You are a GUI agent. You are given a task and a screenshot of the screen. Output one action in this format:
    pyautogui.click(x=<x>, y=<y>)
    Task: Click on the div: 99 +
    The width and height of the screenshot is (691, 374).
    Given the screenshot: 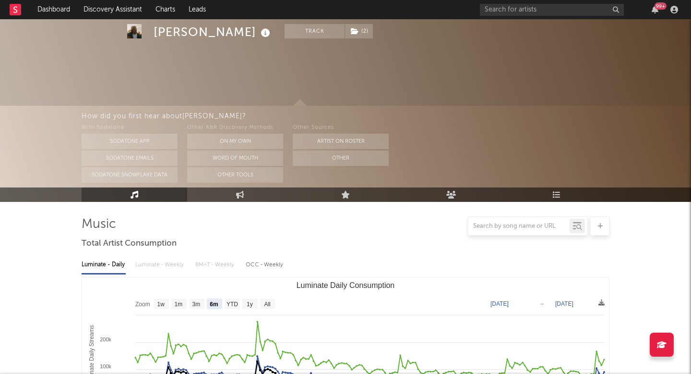 What is the action you would take?
    pyautogui.click(x=661, y=6)
    